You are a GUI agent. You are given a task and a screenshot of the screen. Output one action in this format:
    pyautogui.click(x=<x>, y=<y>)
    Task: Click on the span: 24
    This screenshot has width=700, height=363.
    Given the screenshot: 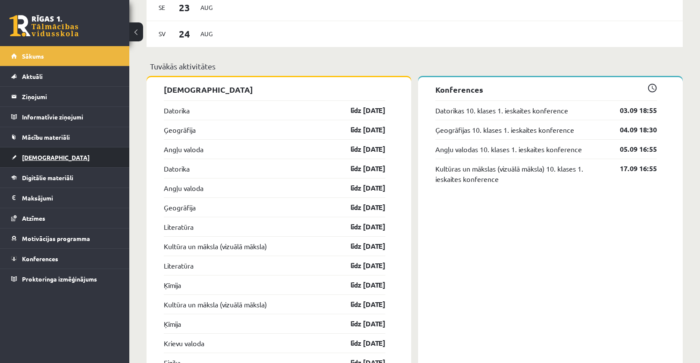 What is the action you would take?
    pyautogui.click(x=185, y=34)
    